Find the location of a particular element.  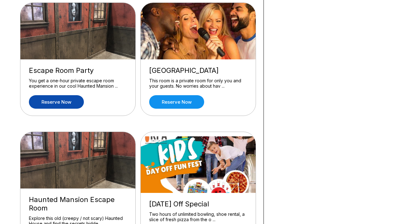

img: School Day Off Special is located at coordinates (198, 164).